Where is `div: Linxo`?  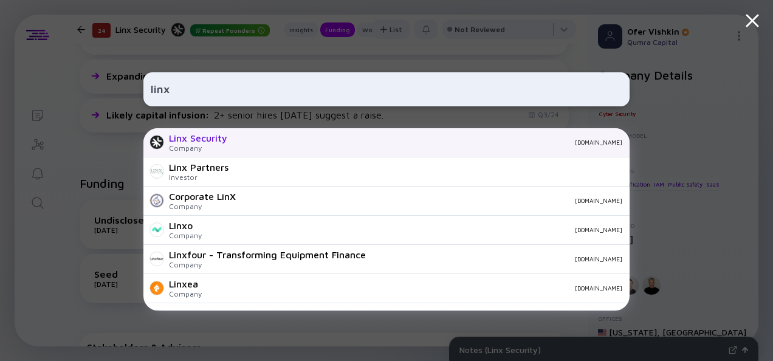
div: Linxo is located at coordinates (185, 225).